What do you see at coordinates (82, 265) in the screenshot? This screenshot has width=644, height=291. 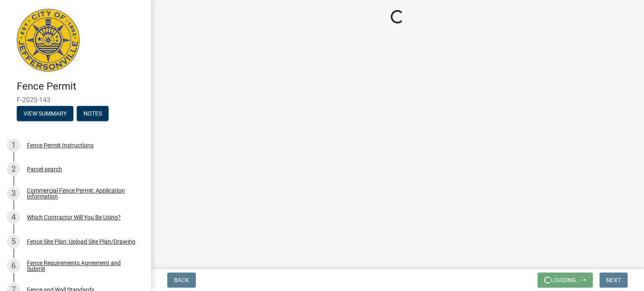 I see `div: Fence Requirements Agreement and Submit` at bounding box center [82, 265].